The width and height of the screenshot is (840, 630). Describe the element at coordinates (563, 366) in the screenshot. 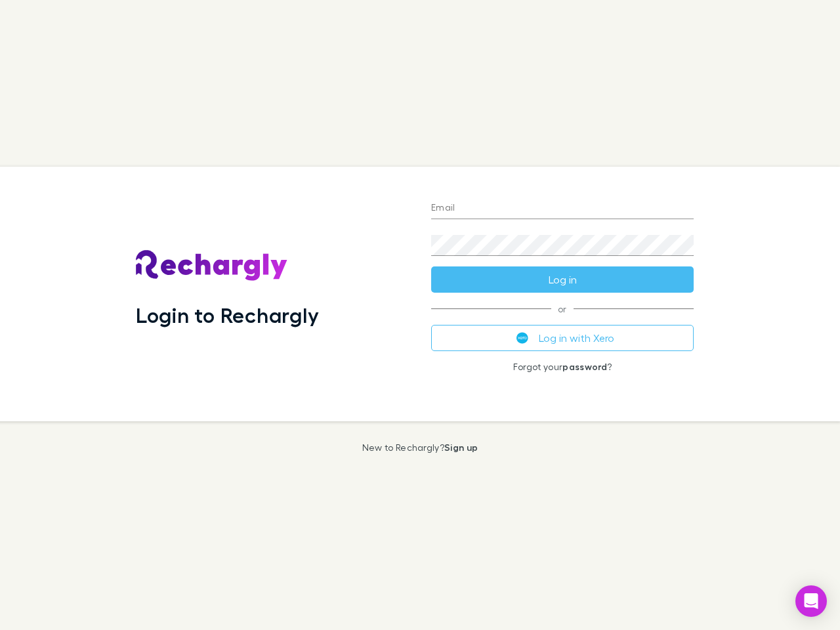

I see `p: Forgot your ?` at that location.